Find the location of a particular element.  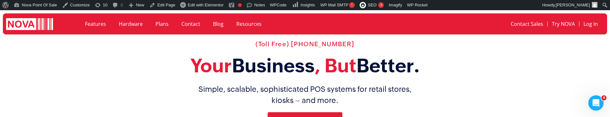

a: Log In is located at coordinates (590, 24).